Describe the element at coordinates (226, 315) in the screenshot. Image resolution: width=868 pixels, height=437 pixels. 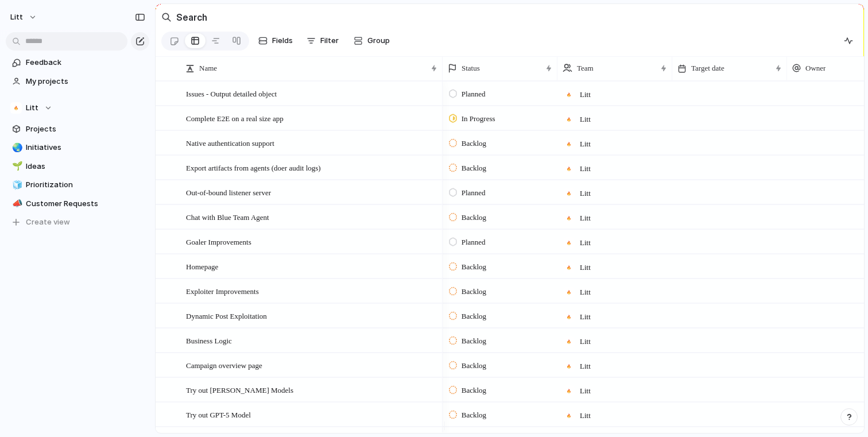
I see `span: Dynamic Post Exploitation` at that location.